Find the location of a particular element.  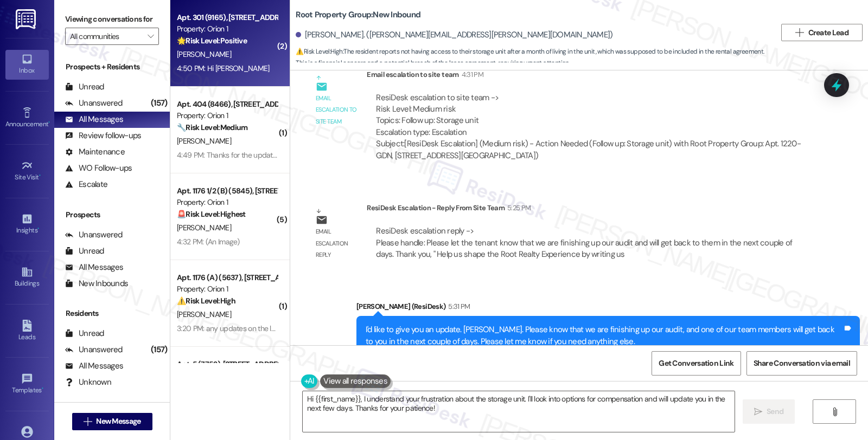

div: ResiDesk Escalation - Reply From Site Team is located at coordinates (588, 210).